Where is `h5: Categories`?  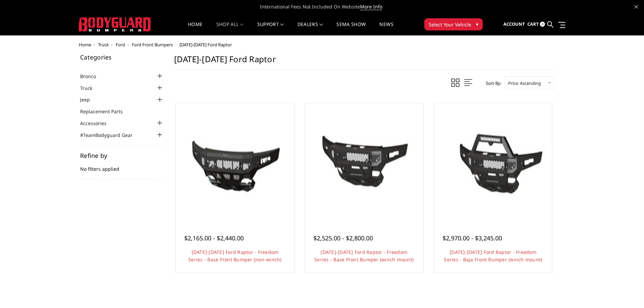
h5: Categories is located at coordinates (122, 57).